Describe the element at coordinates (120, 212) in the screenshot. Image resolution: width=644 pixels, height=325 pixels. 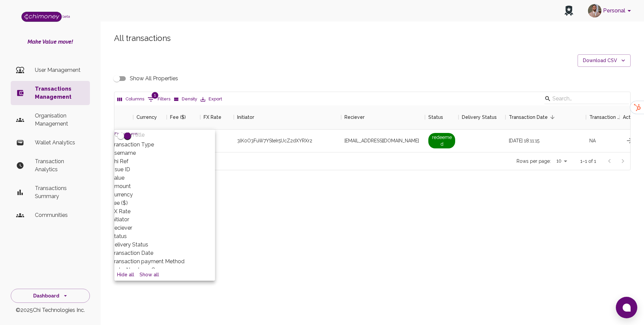
I see `span: FX Rate` at that location.